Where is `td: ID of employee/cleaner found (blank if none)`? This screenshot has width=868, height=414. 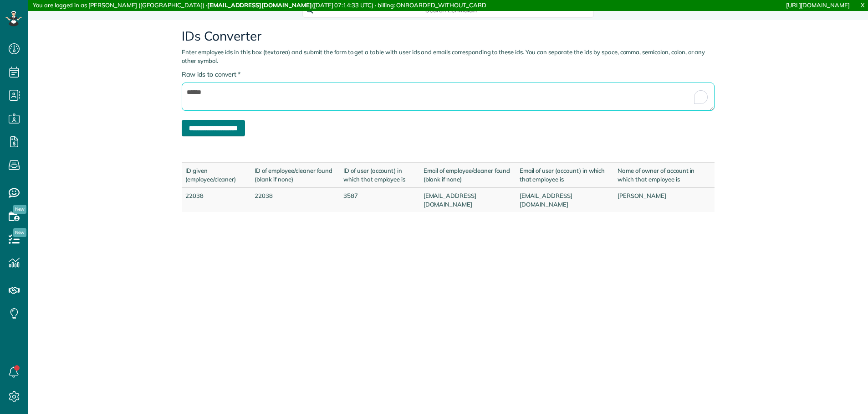 td: ID of employee/cleaner found (blank if none) is located at coordinates (295, 175).